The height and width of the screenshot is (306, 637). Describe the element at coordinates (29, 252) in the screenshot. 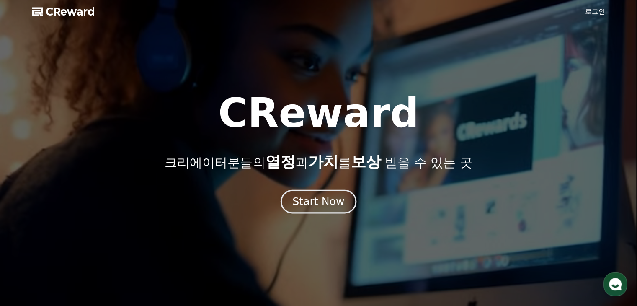

I see `span: 홈` at that location.